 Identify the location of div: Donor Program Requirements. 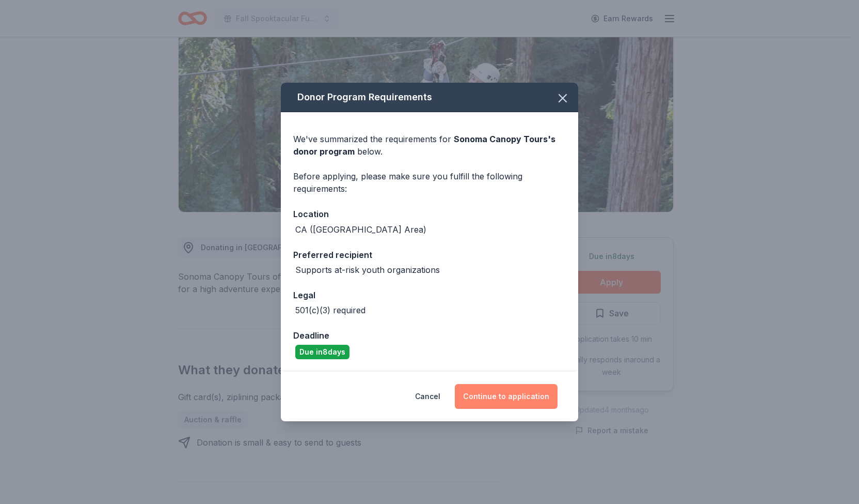
(430, 97).